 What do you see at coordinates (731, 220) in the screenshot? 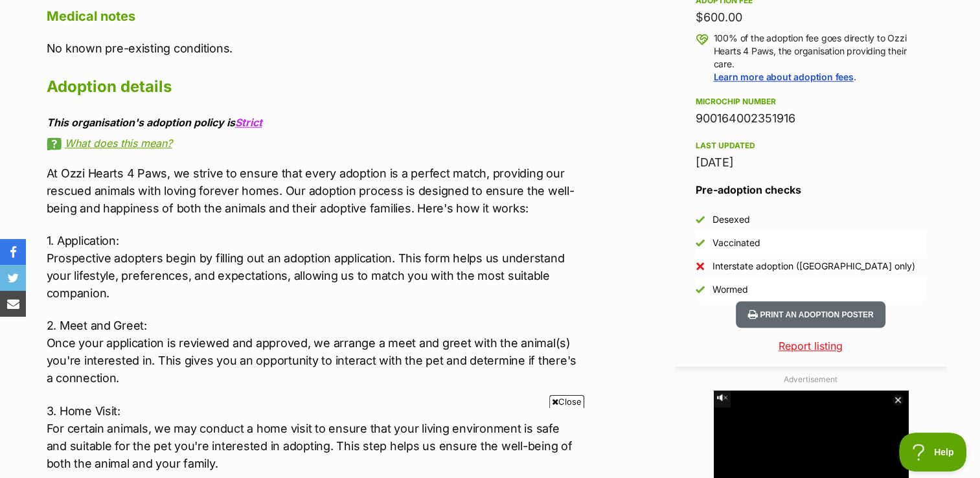
I see `div: Desexed` at bounding box center [731, 220].